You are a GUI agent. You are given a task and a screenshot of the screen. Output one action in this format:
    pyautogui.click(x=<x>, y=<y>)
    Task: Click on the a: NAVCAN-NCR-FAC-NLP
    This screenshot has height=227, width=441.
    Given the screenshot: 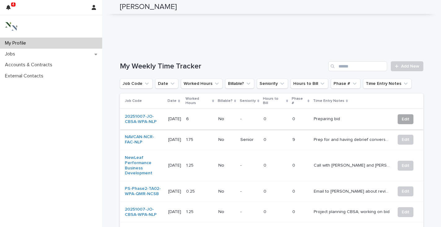 What is the action you would take?
    pyautogui.click(x=144, y=140)
    